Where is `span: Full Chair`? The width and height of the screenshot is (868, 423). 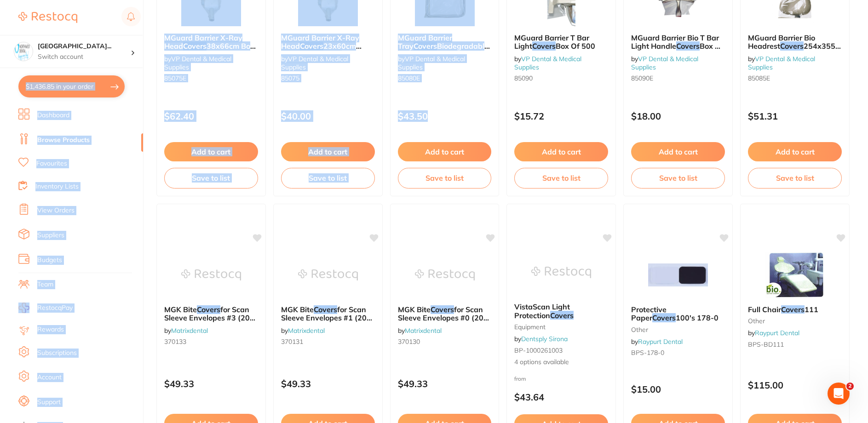 span: Full Chair is located at coordinates (764, 309).